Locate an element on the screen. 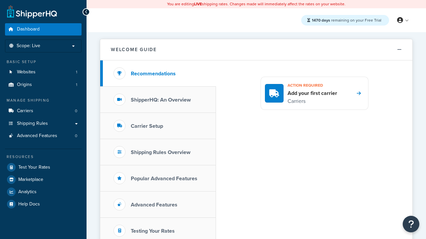  a: Carriers0 is located at coordinates (43, 111).